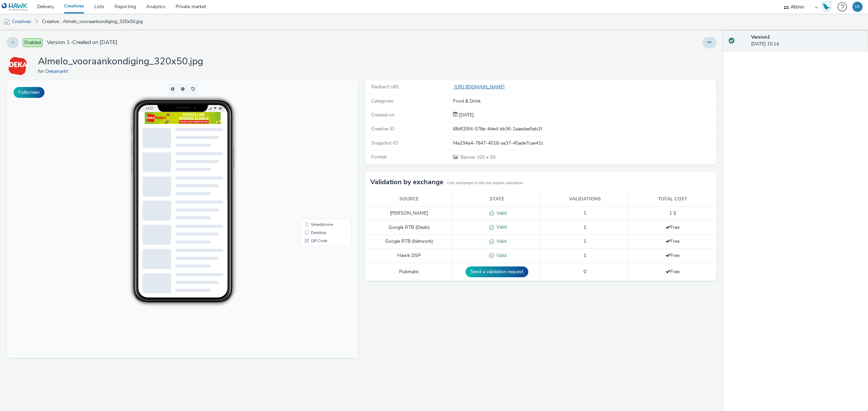 The image size is (868, 411). What do you see at coordinates (319, 145) in the screenshot?
I see `li: Smartphone` at bounding box center [319, 145].